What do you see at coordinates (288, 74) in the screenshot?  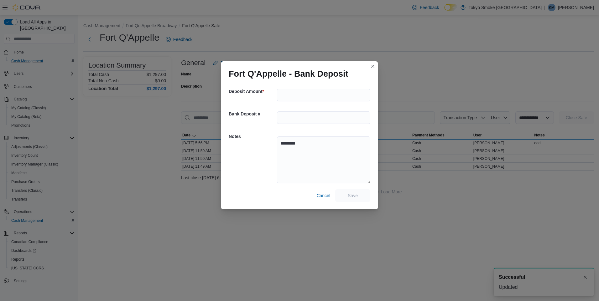 I see `h1: Fort Q'Appelle - Bank Deposit` at bounding box center [288, 74].